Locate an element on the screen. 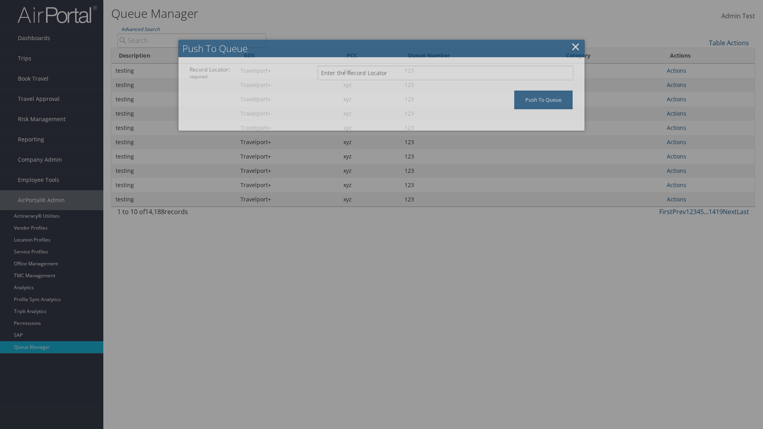  label: Record Locator: is located at coordinates (253, 73).